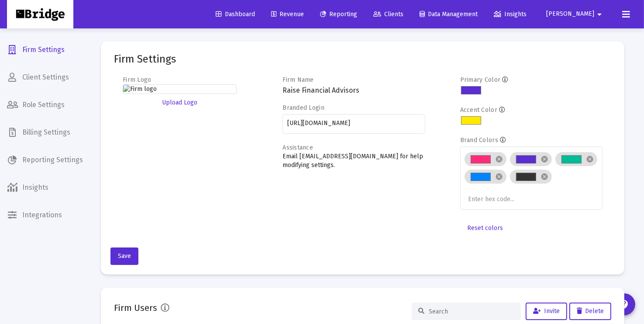 This screenshot has height=324, width=644. I want to click on label: Firm Name, so click(298, 80).